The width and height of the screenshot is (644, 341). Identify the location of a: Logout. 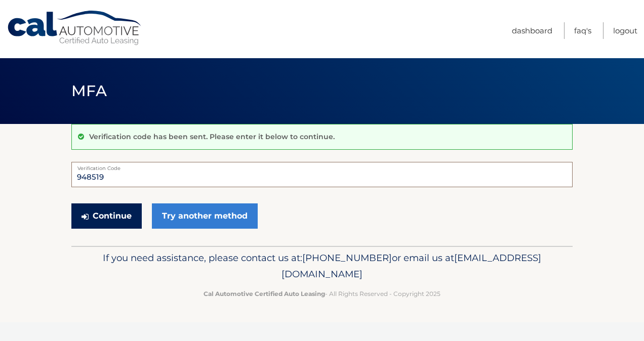
(626, 31).